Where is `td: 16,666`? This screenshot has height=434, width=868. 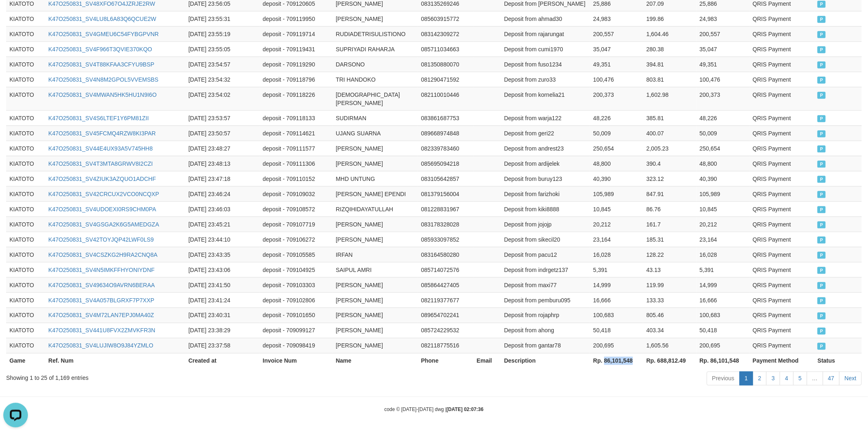
td: 16,666 is located at coordinates (723, 300).